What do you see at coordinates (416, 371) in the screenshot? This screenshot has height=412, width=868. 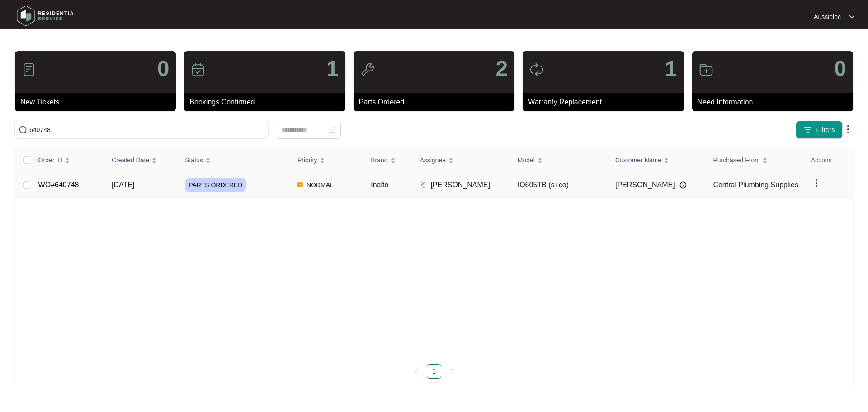 I see `span: left` at bounding box center [416, 371].